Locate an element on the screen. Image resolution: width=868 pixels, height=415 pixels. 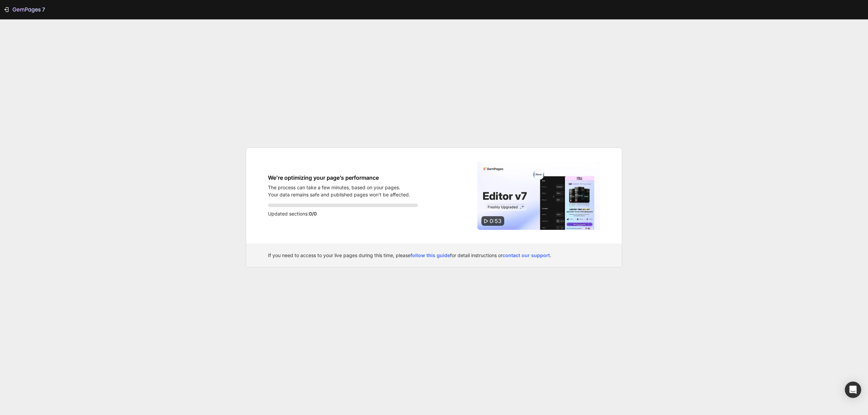
span: 0/0 is located at coordinates (312, 214).